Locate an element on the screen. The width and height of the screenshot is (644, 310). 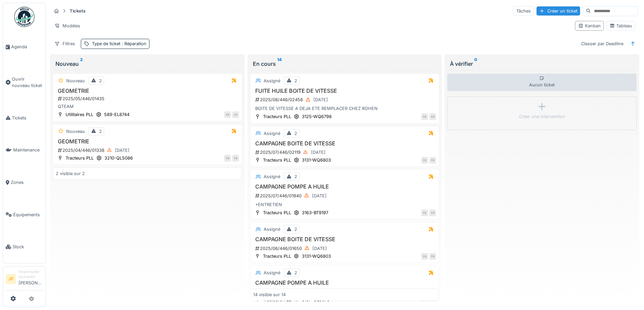
div: 2025/04/446/01338 is located at coordinates (148, 150).